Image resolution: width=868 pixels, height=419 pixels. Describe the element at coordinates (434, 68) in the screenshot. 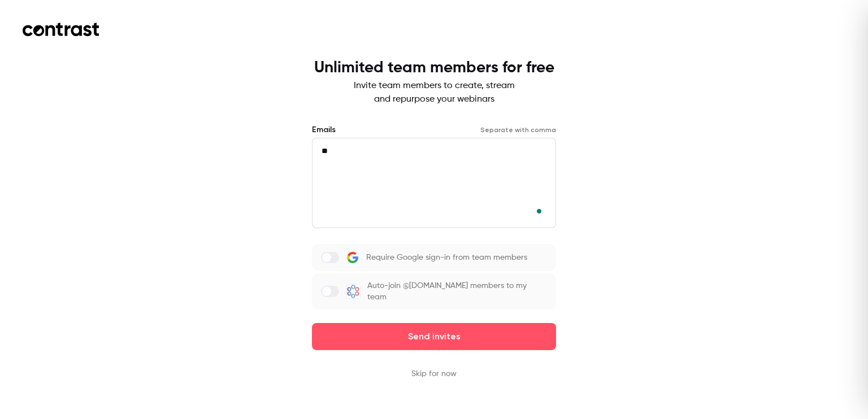

I see `h1: Unlimited team members for free` at that location.